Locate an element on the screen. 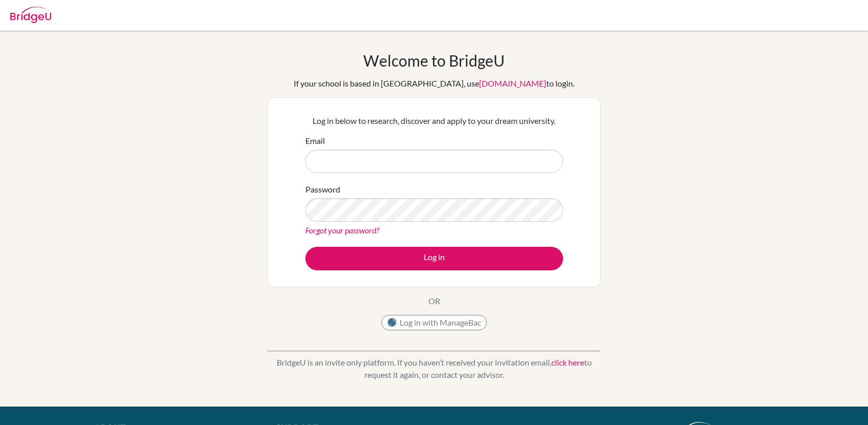  label: Email is located at coordinates (315, 141).